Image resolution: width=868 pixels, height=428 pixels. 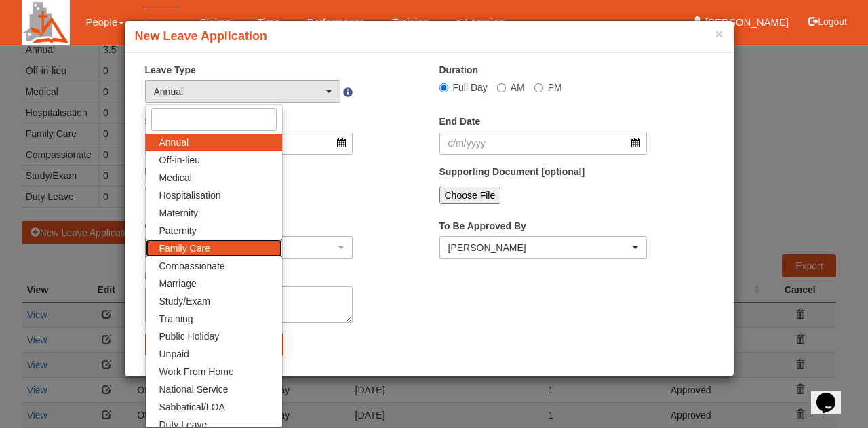 I want to click on label: End Date, so click(x=460, y=121).